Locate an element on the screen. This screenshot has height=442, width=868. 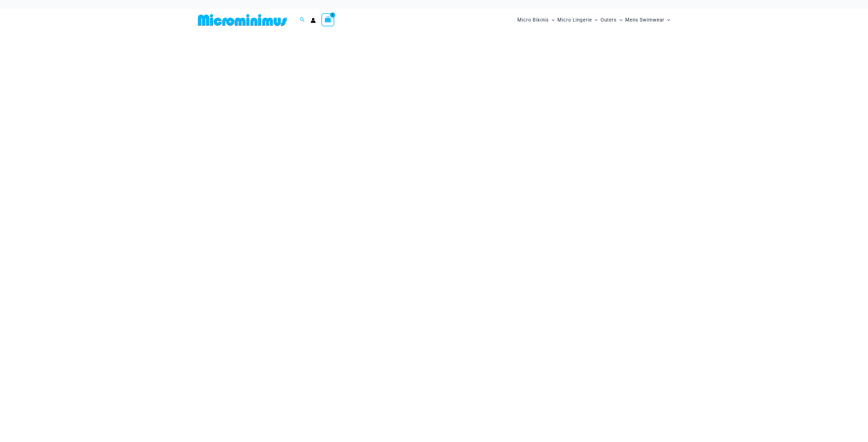
a: Search icon link is located at coordinates (303, 20).